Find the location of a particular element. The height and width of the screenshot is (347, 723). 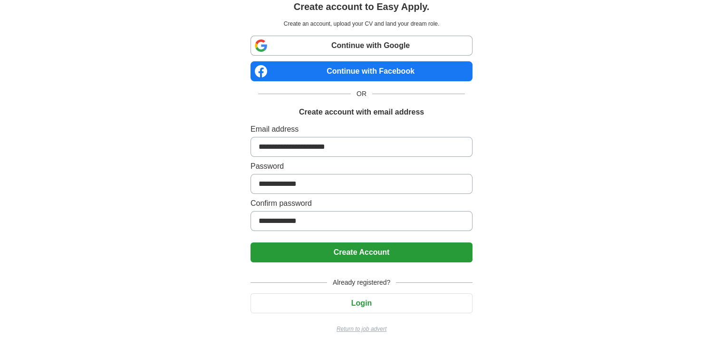

label: Password is located at coordinates (361, 166).